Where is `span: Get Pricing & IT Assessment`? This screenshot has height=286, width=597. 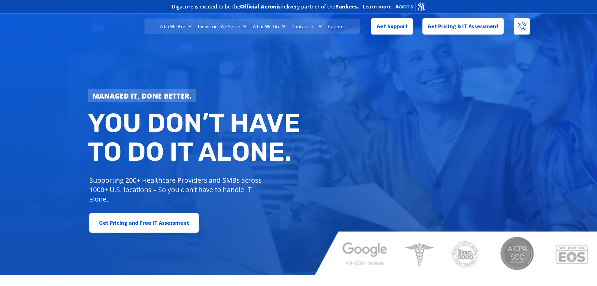 span: Get Pricing & IT Assessment is located at coordinates (464, 26).